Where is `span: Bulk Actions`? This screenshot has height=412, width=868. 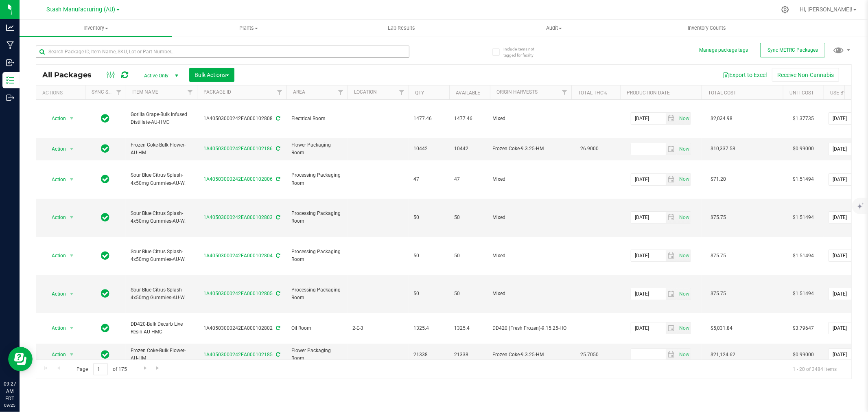 span: Bulk Actions is located at coordinates (212, 75).